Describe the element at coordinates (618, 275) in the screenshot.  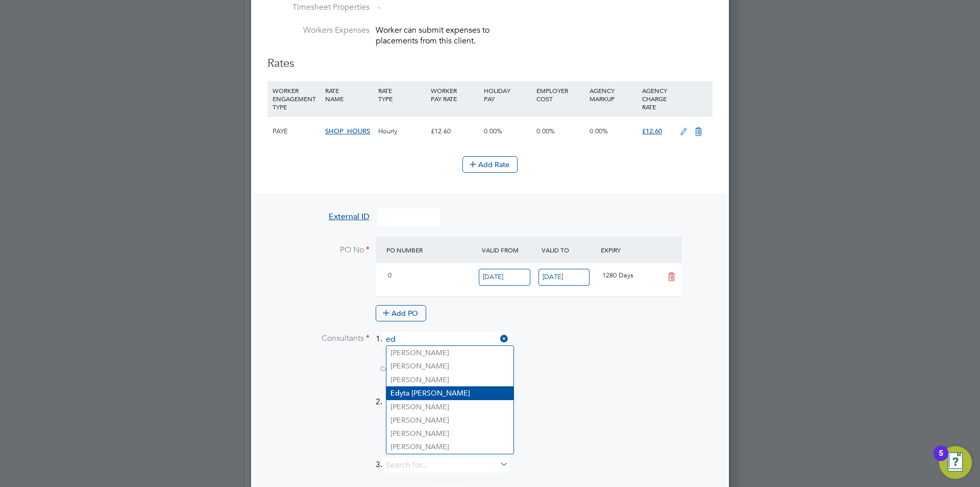
I see `span: 1280 Days` at that location.